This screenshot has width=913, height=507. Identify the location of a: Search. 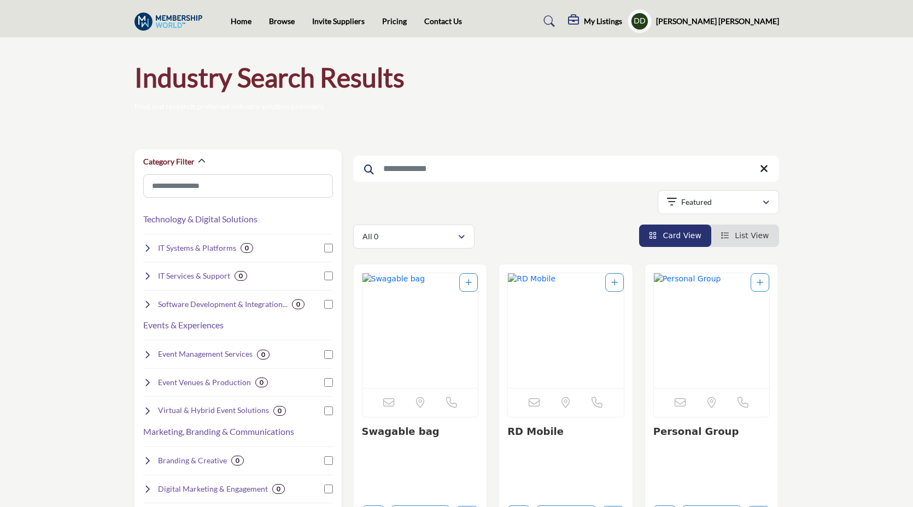
(547, 21).